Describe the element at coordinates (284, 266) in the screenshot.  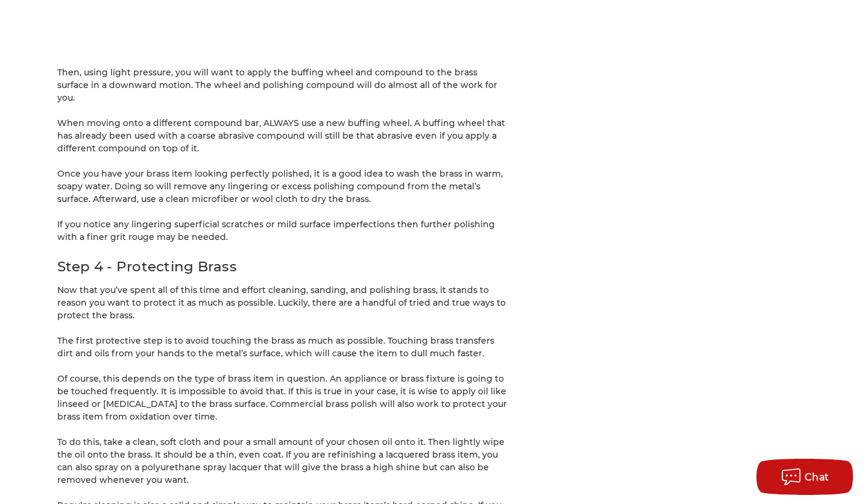
I see `h2: Step 4 - Protecting Brass` at that location.